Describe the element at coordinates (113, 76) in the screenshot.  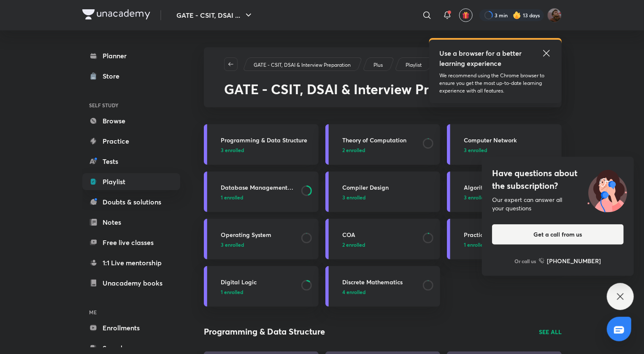
I see `div: Store` at that location.